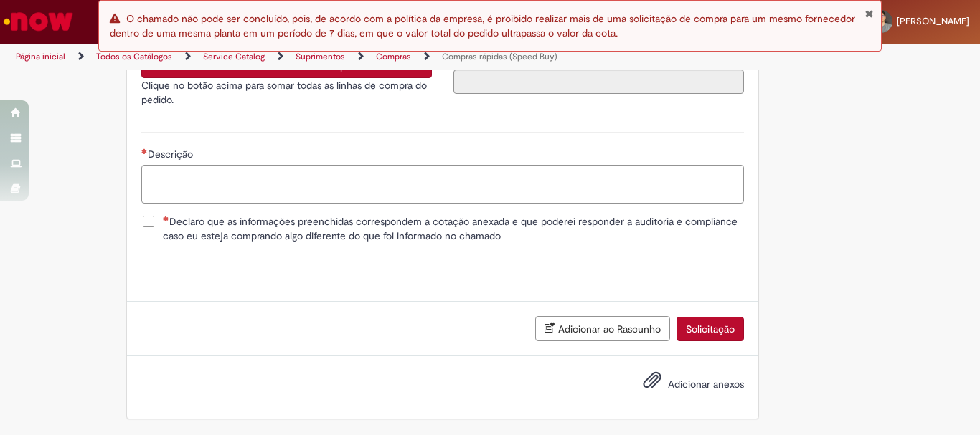  Describe the element at coordinates (41, 57) in the screenshot. I see `a: Página inicial` at that location.